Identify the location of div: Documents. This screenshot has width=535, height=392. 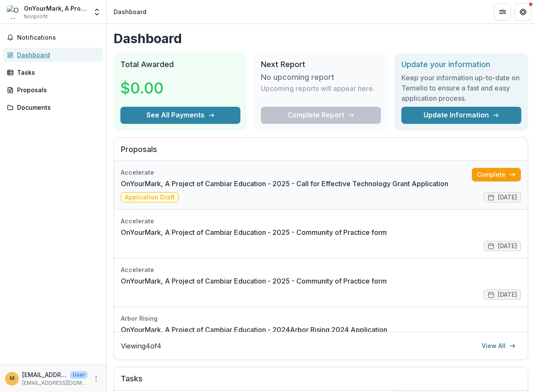
(56, 107).